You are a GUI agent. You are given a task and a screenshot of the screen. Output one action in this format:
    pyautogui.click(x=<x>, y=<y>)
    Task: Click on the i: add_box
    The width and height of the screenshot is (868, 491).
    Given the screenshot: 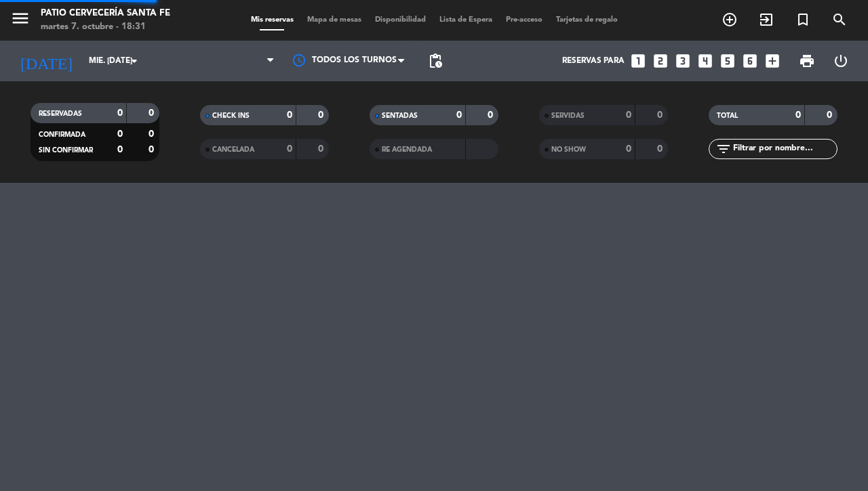 What is the action you would take?
    pyautogui.click(x=772, y=61)
    